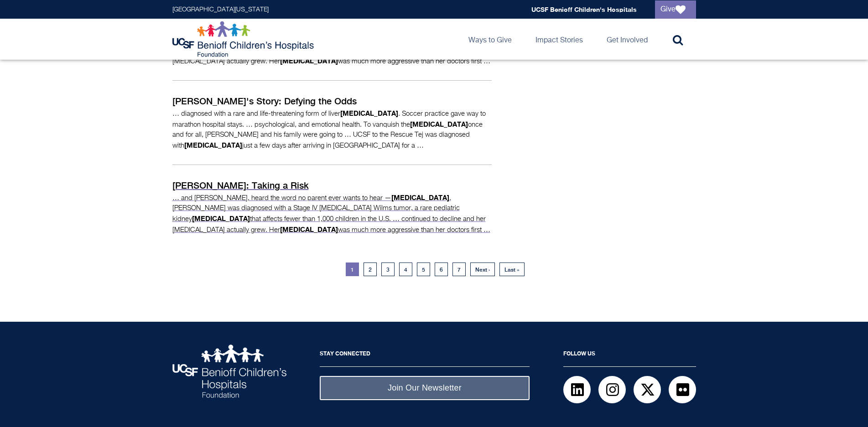 Image resolution: width=868 pixels, height=427 pixels. What do you see at coordinates (483, 270) in the screenshot?
I see `span: Next ›` at bounding box center [483, 270].